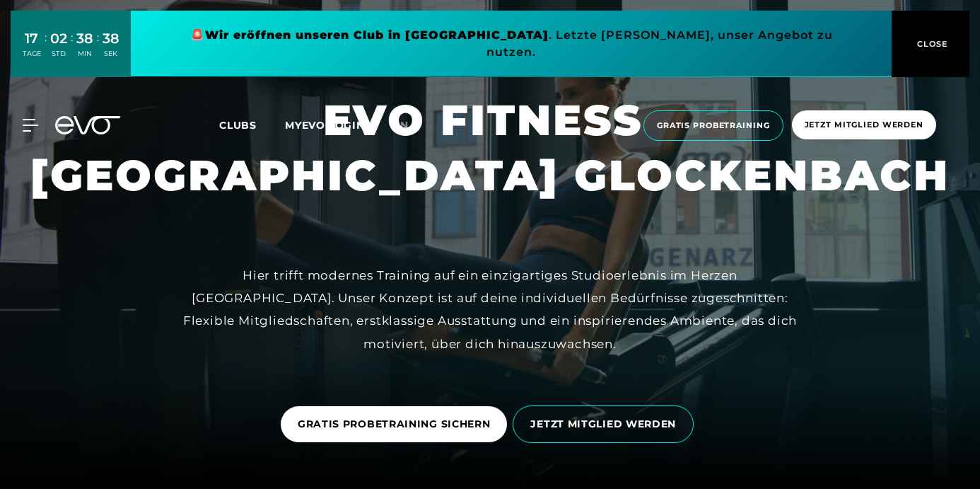 This screenshot has height=489, width=980. Describe the element at coordinates (111, 54) in the screenshot. I see `div: SEK` at that location.